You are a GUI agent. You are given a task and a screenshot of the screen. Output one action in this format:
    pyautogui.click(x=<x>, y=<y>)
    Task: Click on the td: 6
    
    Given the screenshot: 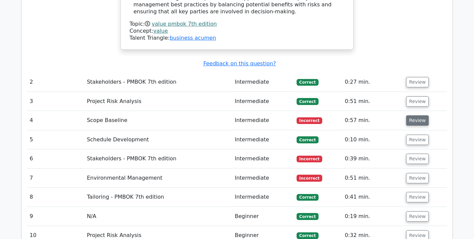 What is the action you would take?
    pyautogui.click(x=56, y=159)
    